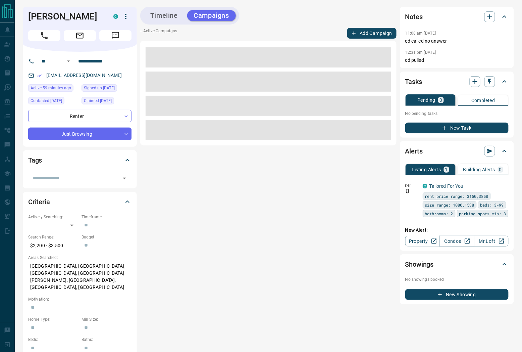 This screenshot has height=352, width=522. I want to click on span: size range: 1080,1538, so click(450, 205).